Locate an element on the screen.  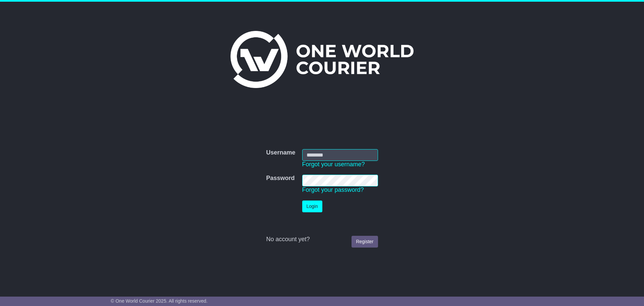
div: No account yet? is located at coordinates (322, 240).